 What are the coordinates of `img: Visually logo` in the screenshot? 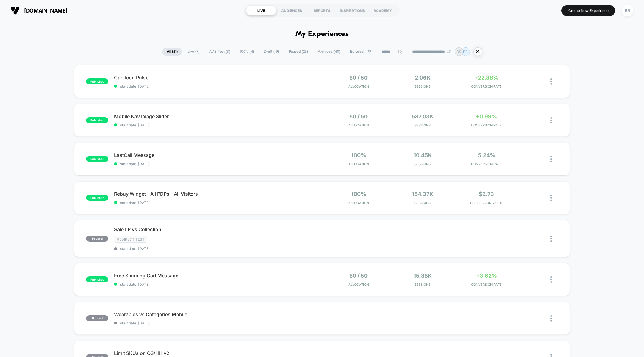 It's located at (15, 11).